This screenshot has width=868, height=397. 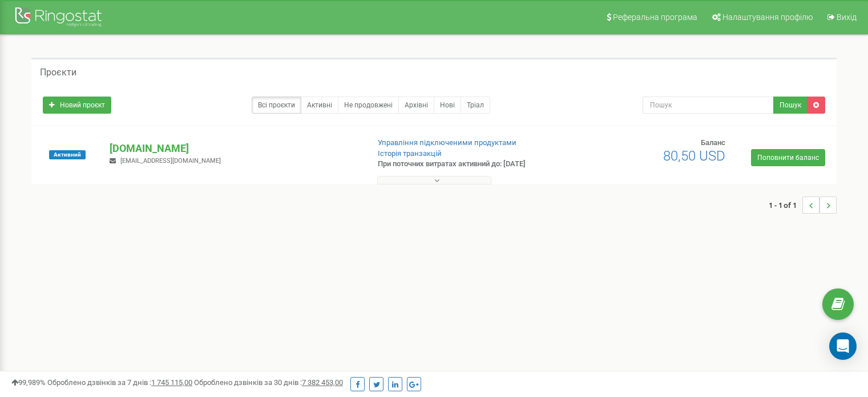 What do you see at coordinates (694, 156) in the screenshot?
I see `span: 80,50 USD` at bounding box center [694, 156].